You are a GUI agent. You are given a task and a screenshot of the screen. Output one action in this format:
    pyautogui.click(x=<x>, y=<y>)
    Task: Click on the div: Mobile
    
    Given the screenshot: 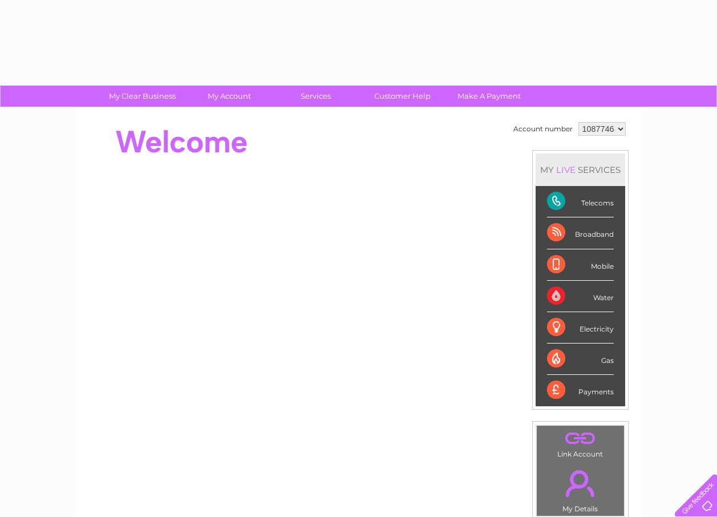 What is the action you would take?
    pyautogui.click(x=580, y=265)
    